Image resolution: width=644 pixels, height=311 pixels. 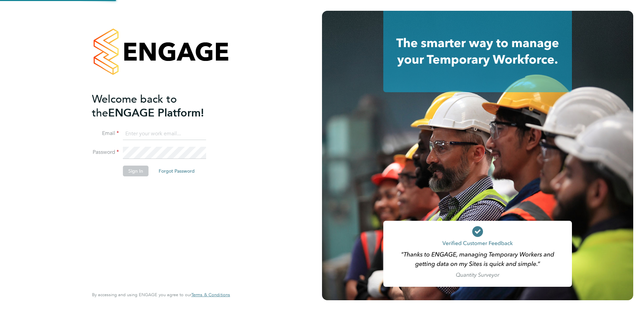 What do you see at coordinates (177, 171) in the screenshot?
I see `button: Forgot Password` at bounding box center [177, 171].